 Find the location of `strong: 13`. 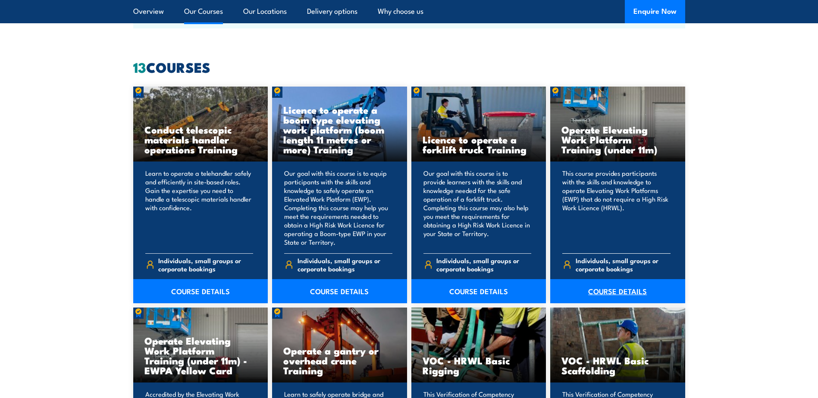

strong: 13 is located at coordinates (140, 67).